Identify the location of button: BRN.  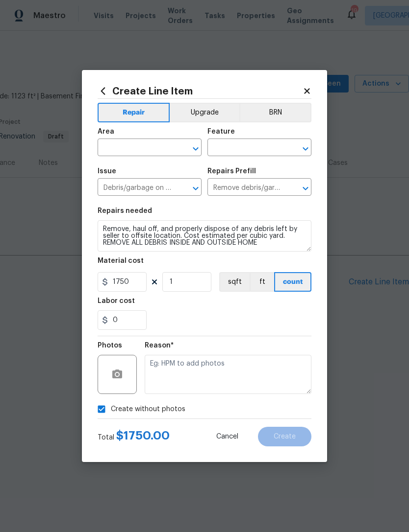
(275, 113).